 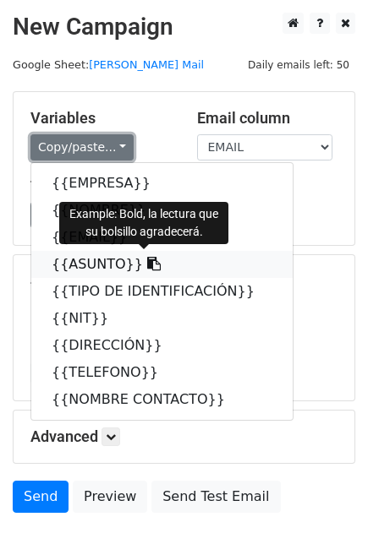 What do you see at coordinates (298, 65) in the screenshot?
I see `span: Daily emails left: 50` at bounding box center [298, 65].